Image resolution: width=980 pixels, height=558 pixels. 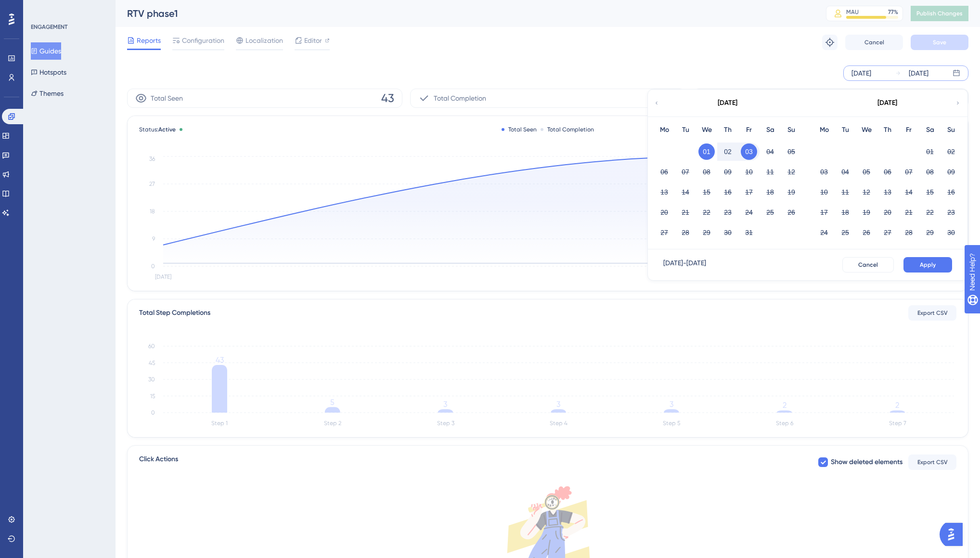 What do you see at coordinates (333, 423) in the screenshot?
I see `tspan: Step 2` at bounding box center [333, 423].